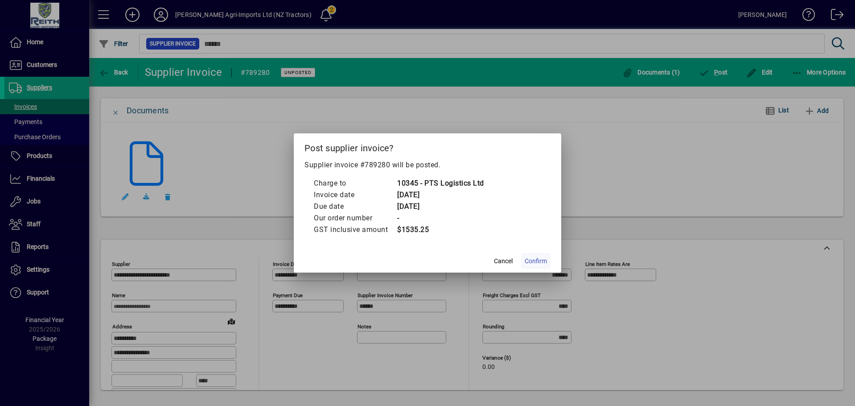 This screenshot has width=855, height=406. I want to click on button: Cancel, so click(504, 261).